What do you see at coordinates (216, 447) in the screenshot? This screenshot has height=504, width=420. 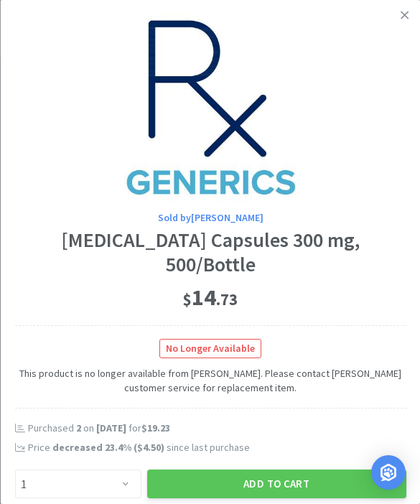 I see `div: Price since last purchase` at bounding box center [216, 447].